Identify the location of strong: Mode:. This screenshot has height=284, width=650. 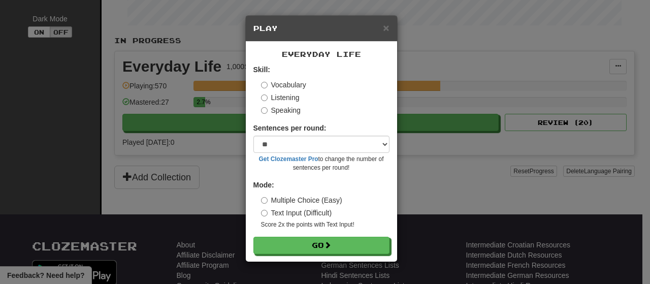
(264, 185).